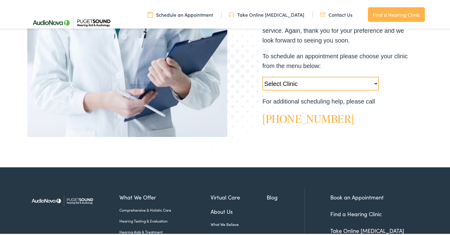 The height and width of the screenshot is (235, 450). Describe the element at coordinates (335, 100) in the screenshot. I see `p: For additional scheduling help, please call` at that location.